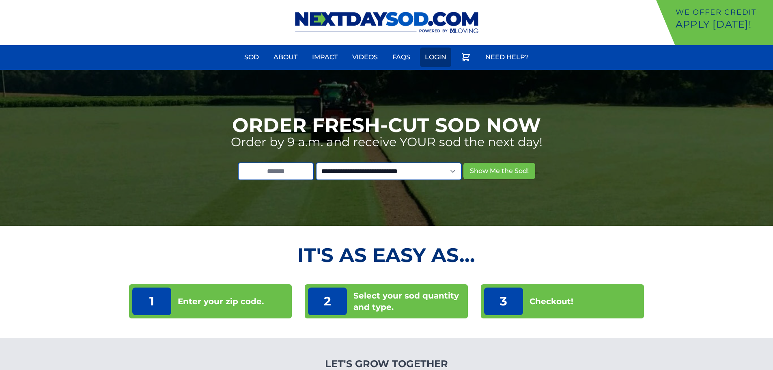  What do you see at coordinates (221, 301) in the screenshot?
I see `p: Enter your zip code.` at bounding box center [221, 301].